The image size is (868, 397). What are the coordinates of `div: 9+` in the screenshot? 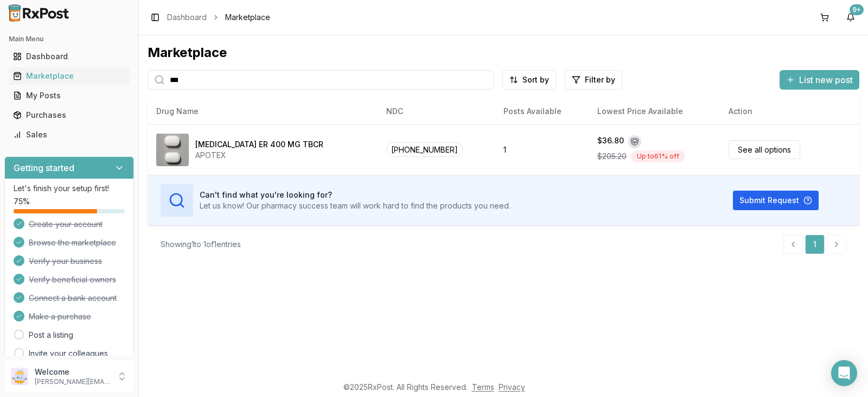 It's located at (856, 10).